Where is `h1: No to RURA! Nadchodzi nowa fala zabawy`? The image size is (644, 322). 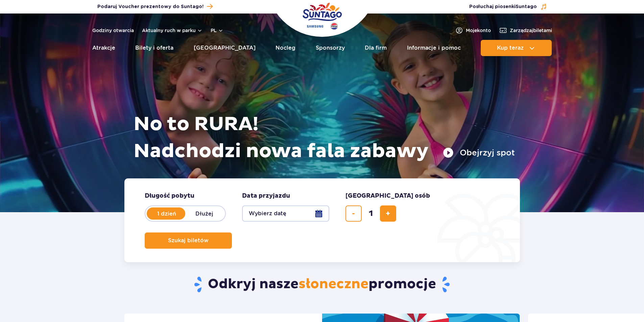
h1: No to RURA! Nadchodzi nowa fala zabawy is located at coordinates (324, 138).